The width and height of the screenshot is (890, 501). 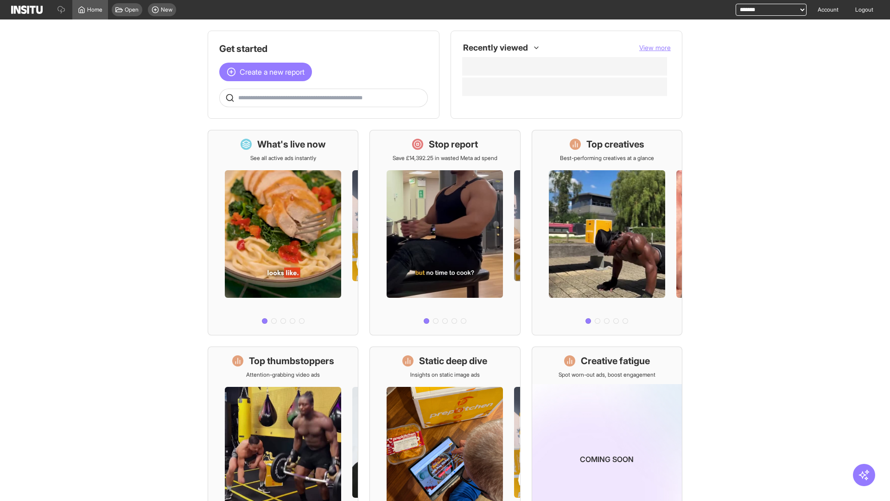 What do you see at coordinates (324, 49) in the screenshot?
I see `h1: Get started` at bounding box center [324, 49].